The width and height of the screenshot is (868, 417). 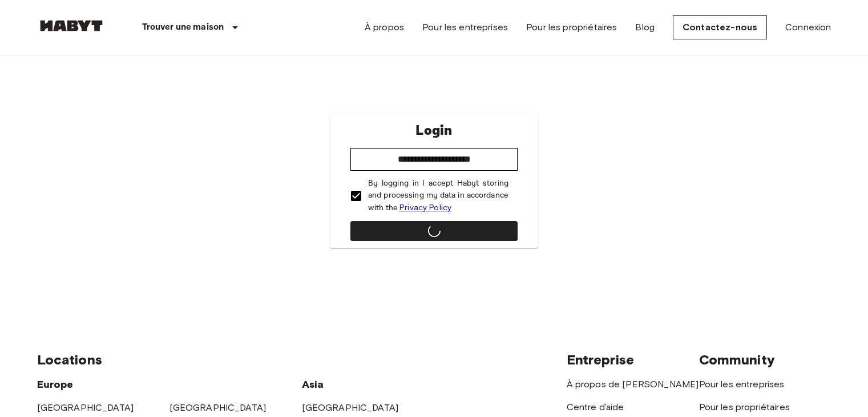 I want to click on span: Europe, so click(x=55, y=384).